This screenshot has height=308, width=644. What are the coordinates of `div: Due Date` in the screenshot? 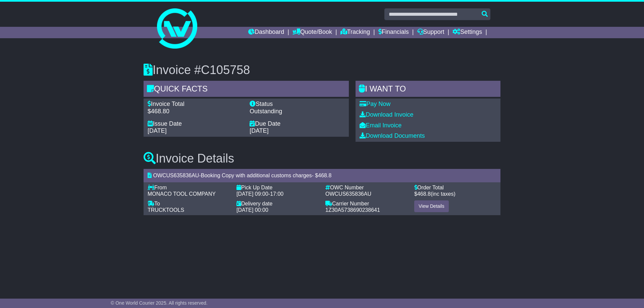 It's located at (297, 124).